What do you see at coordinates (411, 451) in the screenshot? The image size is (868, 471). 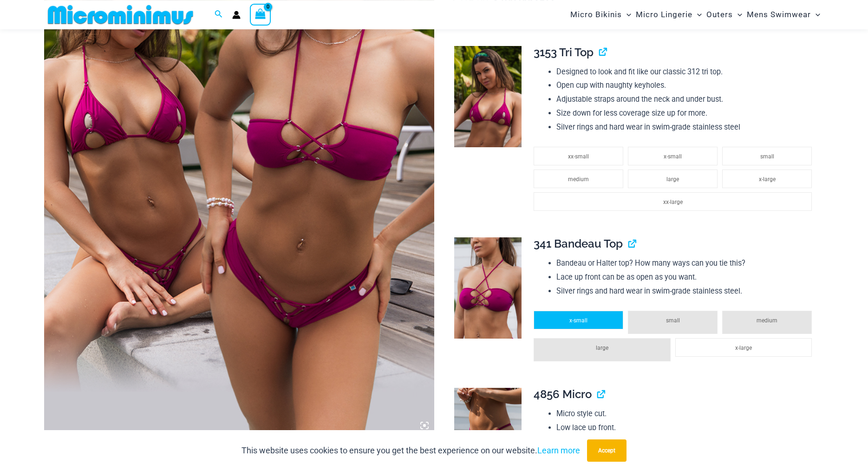 I see `p: This website uses cookies to ensure you get the best experience on our website.` at bounding box center [411, 451].